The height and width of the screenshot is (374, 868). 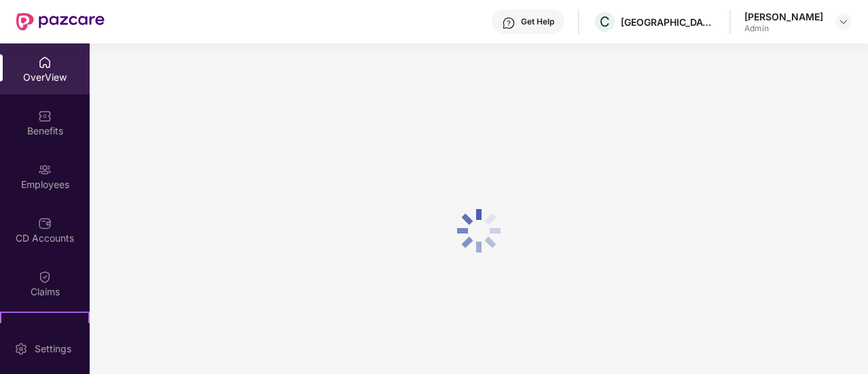 What do you see at coordinates (61, 21) in the screenshot?
I see `img: New Pazcare Logo` at bounding box center [61, 21].